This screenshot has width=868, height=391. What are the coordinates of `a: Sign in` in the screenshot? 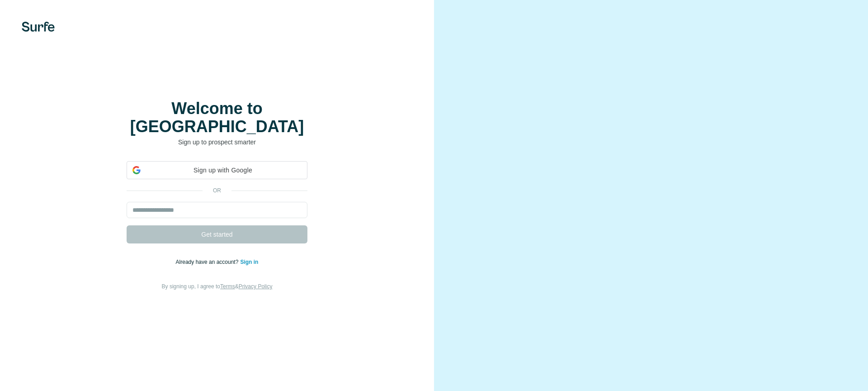 It's located at (249, 262).